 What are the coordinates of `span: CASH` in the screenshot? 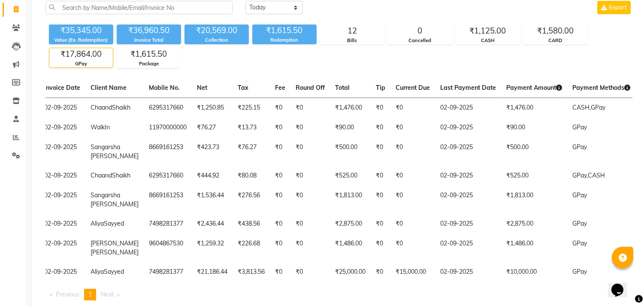 It's located at (596, 175).